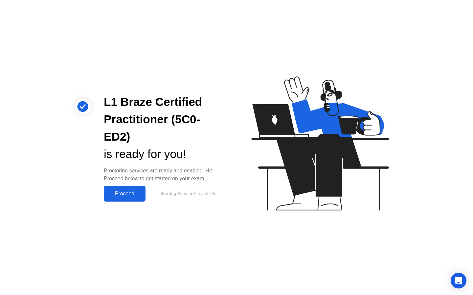 The image size is (473, 295). Describe the element at coordinates (205, 194) in the screenshot. I see `span: 9m and 59s` at that location.